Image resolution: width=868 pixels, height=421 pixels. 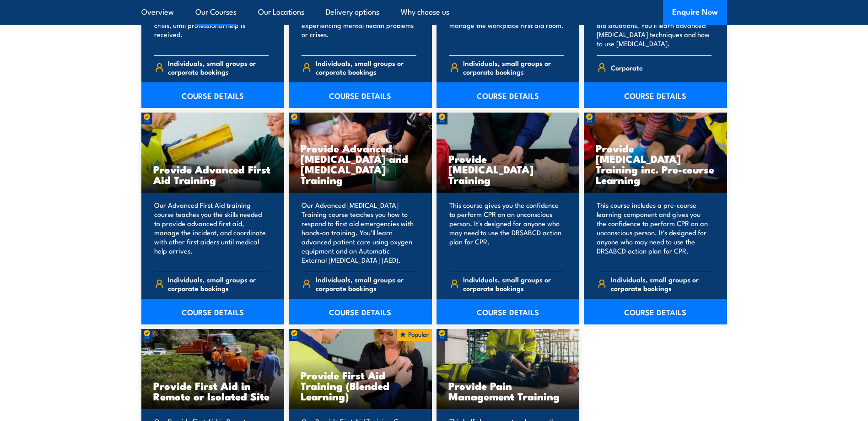 I want to click on p: Our Advanced First Aid training course teaches you the skills needed to provide advanced first ai..., so click(x=211, y=232).